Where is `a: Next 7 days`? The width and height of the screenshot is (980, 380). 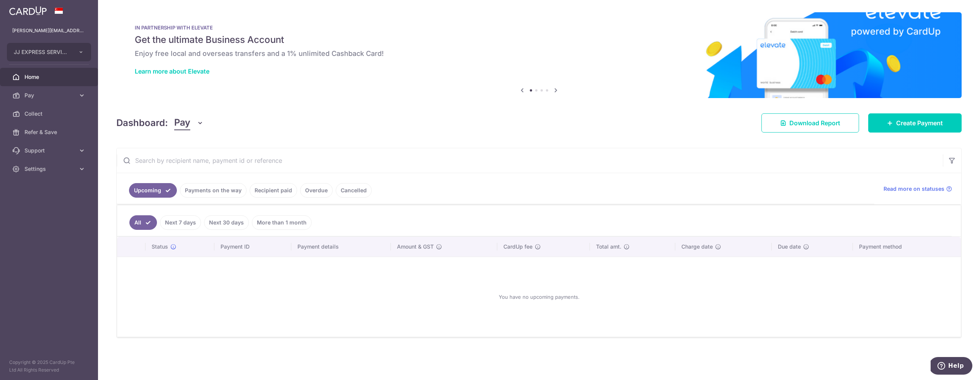 a: Next 7 days is located at coordinates (180, 222).